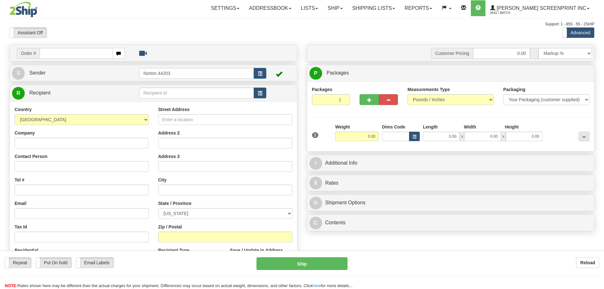  What do you see at coordinates (316, 73) in the screenshot?
I see `span: P` at bounding box center [316, 73].